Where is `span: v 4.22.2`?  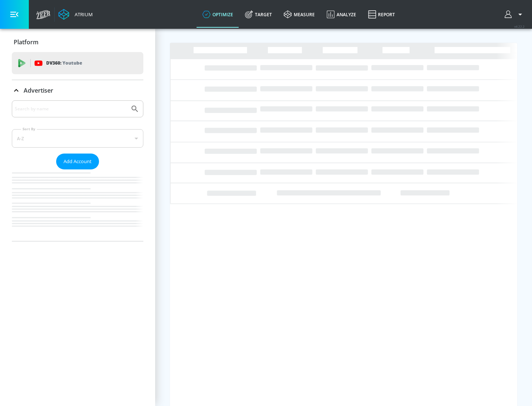
span: v 4.22.2 is located at coordinates (519, 26).